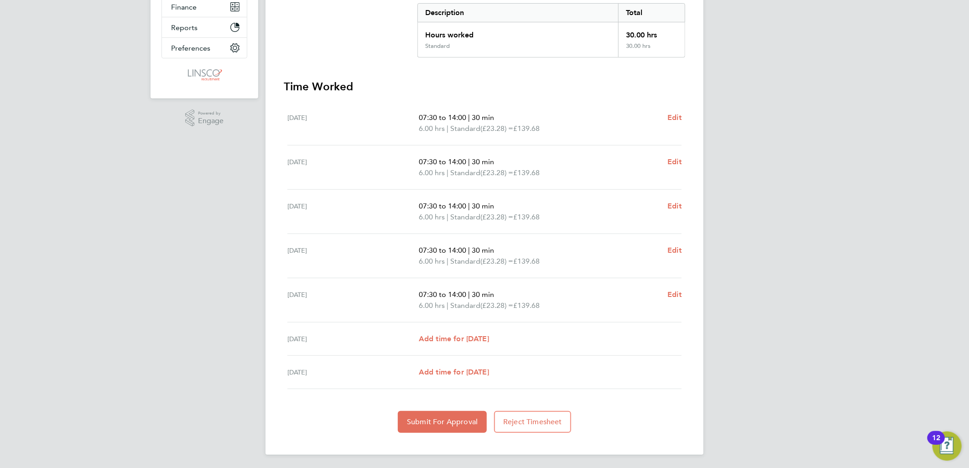 Image resolution: width=969 pixels, height=468 pixels. I want to click on a: Go to home page, so click(204, 75).